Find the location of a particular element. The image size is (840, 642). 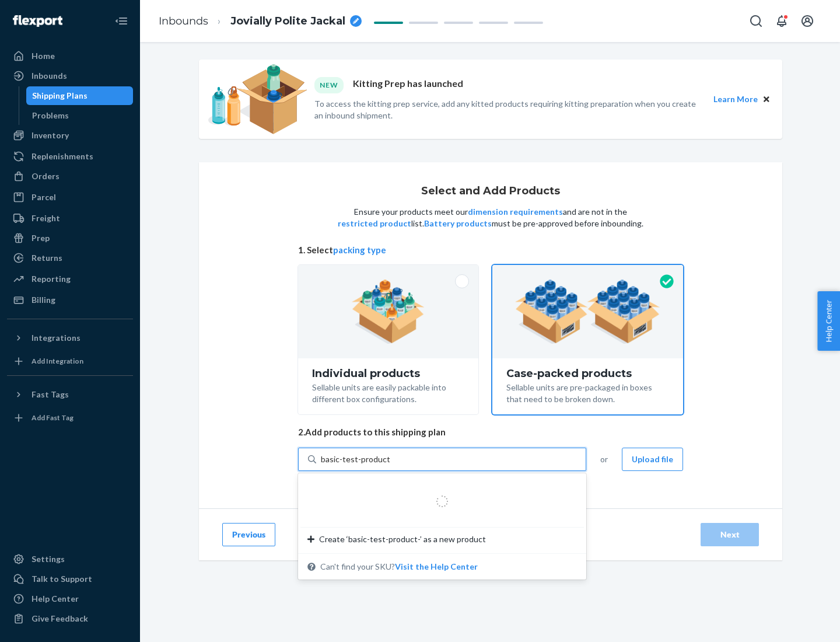

span: Help Center is located at coordinates (828, 321).